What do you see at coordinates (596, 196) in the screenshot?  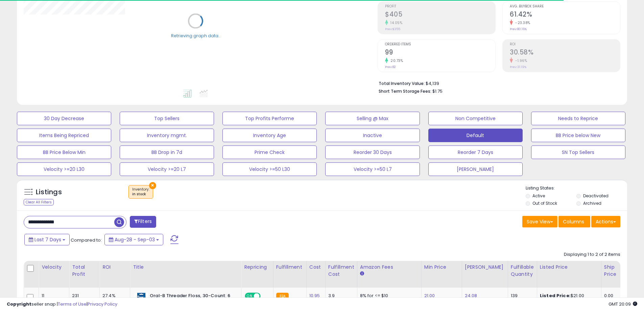 I see `label: Deactivated` at bounding box center [596, 196].